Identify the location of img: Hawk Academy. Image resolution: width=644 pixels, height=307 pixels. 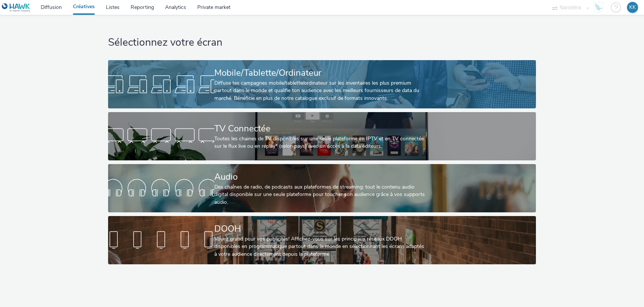
(598, 7).